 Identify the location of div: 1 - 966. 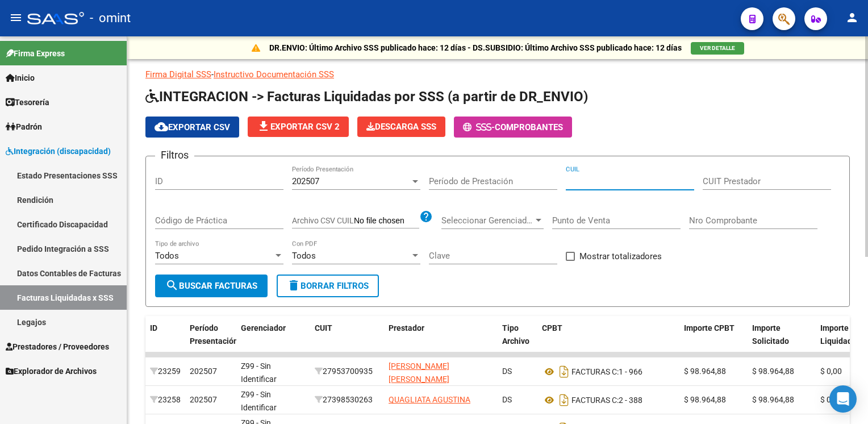
(608, 372).